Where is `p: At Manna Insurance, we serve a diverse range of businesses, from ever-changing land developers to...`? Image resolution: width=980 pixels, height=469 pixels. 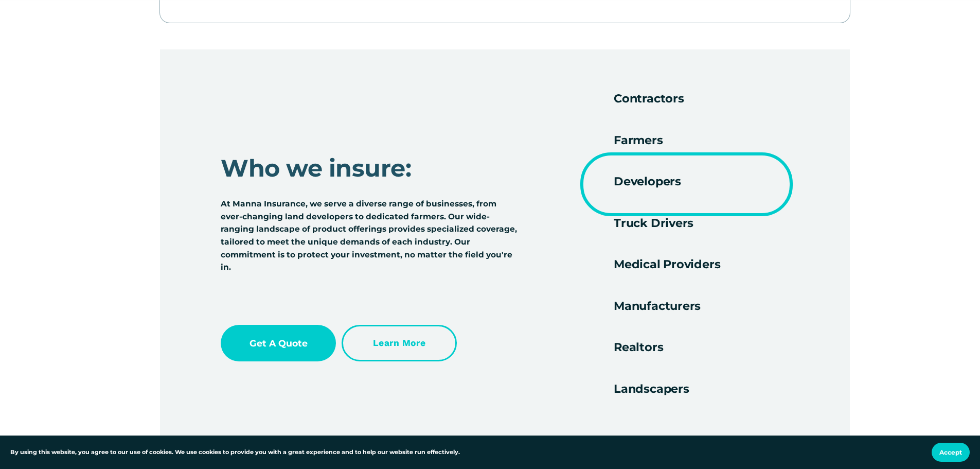 p: At Manna Insurance, we serve a diverse range of businesses, from ever-changing land developers to... is located at coordinates (369, 236).